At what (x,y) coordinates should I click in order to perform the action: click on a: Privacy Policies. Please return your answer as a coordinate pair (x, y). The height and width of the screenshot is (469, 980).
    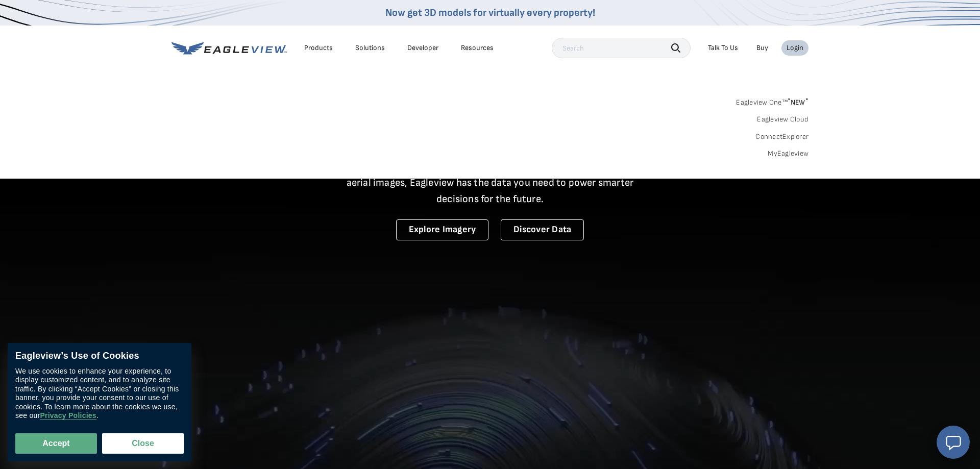
    Looking at the image, I should click on (68, 416).